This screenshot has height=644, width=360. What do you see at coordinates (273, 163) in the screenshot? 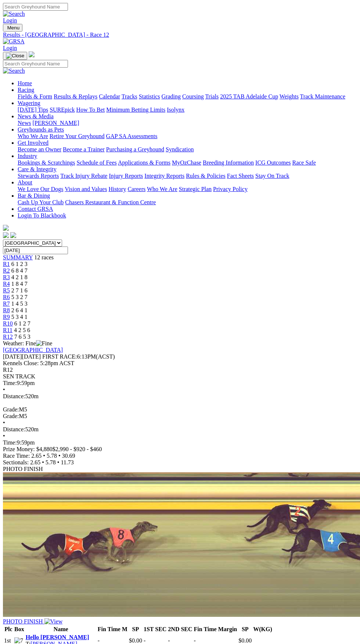
I see `a: ICG Outcomes` at bounding box center [273, 163].